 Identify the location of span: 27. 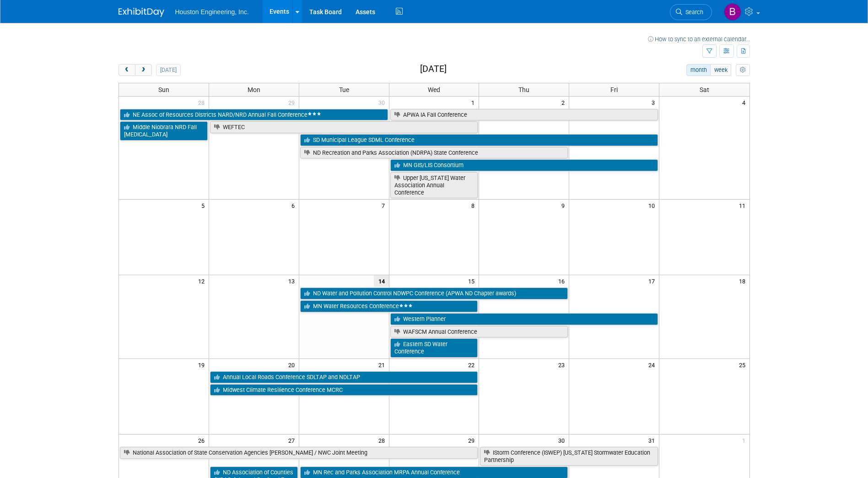
(293, 440).